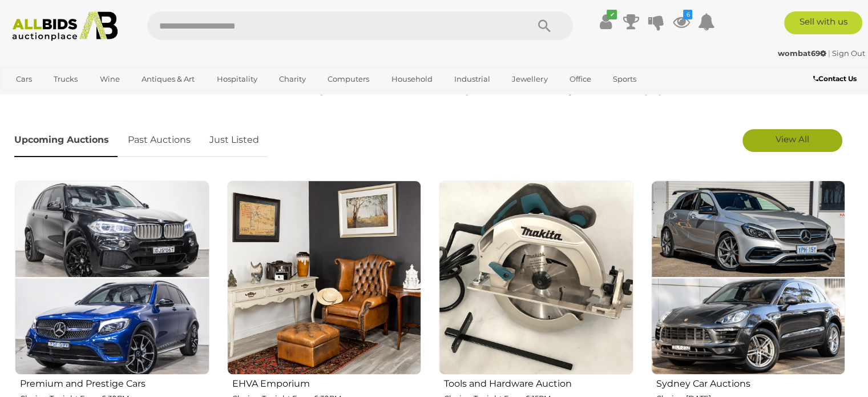 The width and height of the screenshot is (868, 397). What do you see at coordinates (348, 78) in the screenshot?
I see `a: Computers` at bounding box center [348, 78].